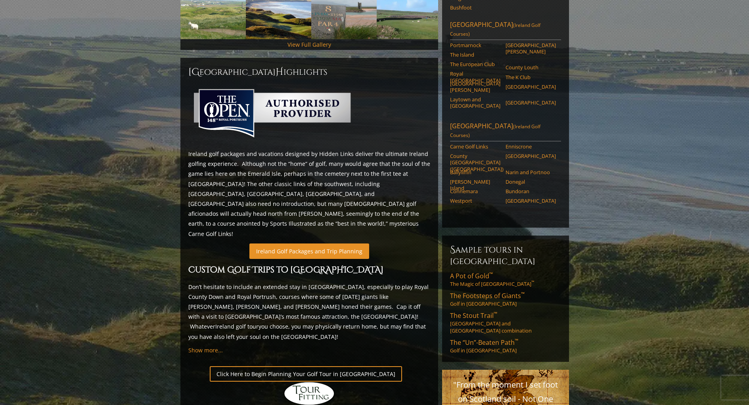  I want to click on span: Show more..., so click(205, 350).